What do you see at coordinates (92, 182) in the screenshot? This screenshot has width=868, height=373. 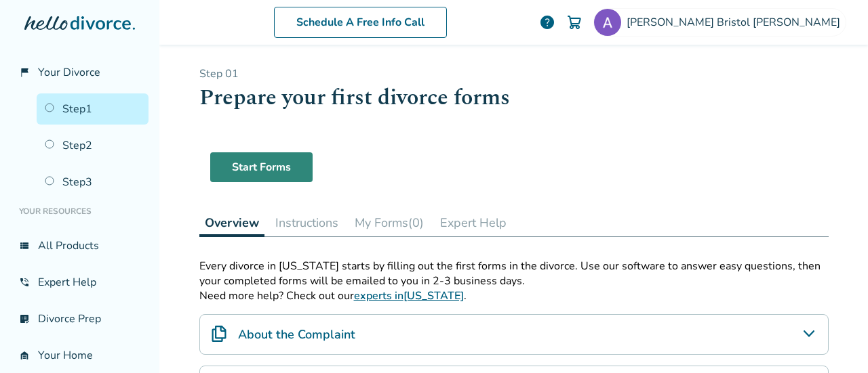 I see `a: Step3` at bounding box center [92, 182].